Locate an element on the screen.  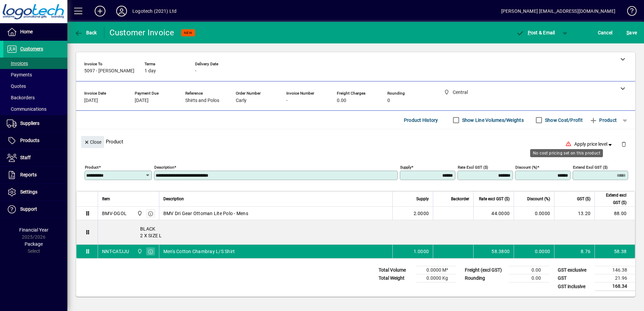
span: Backorder is located at coordinates (460, 199).